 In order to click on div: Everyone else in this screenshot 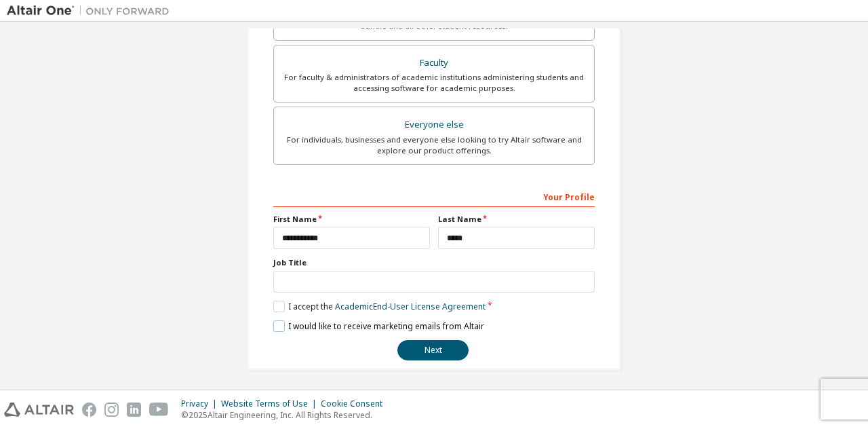, I will do `click(434, 125)`.